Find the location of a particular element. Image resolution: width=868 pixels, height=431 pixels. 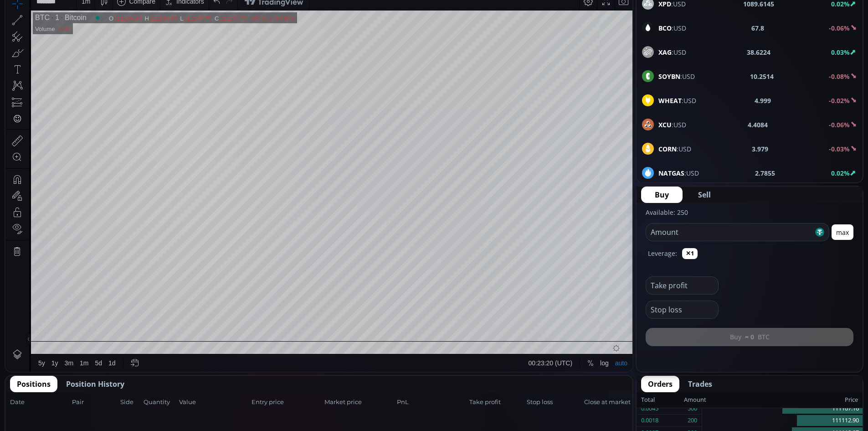

span: Entry price is located at coordinates (286, 402).